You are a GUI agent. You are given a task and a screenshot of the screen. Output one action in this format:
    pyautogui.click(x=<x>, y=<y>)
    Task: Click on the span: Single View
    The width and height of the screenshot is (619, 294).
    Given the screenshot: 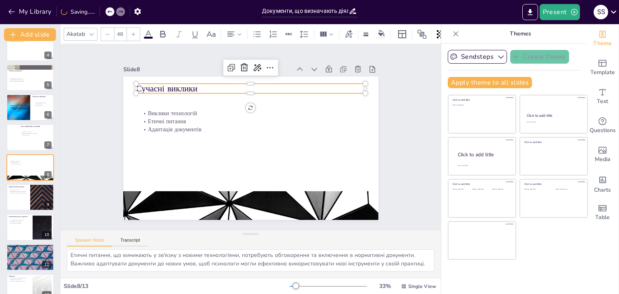 What is the action you would take?
    pyautogui.click(x=422, y=287)
    